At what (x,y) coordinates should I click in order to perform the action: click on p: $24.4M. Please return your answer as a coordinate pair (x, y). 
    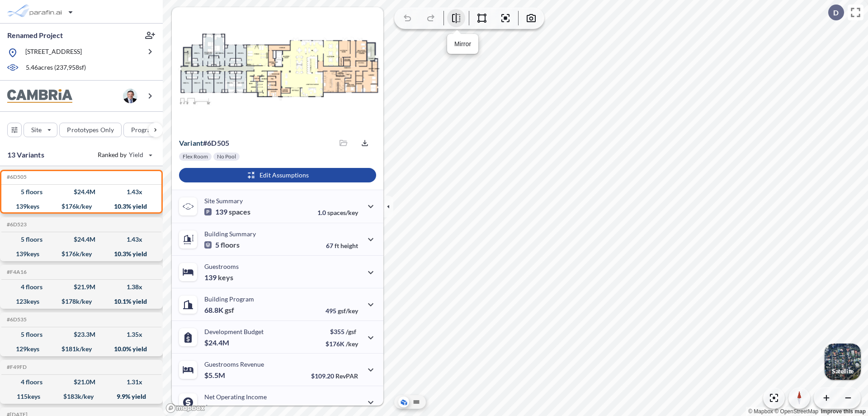
    Looking at the image, I should click on (218, 343).